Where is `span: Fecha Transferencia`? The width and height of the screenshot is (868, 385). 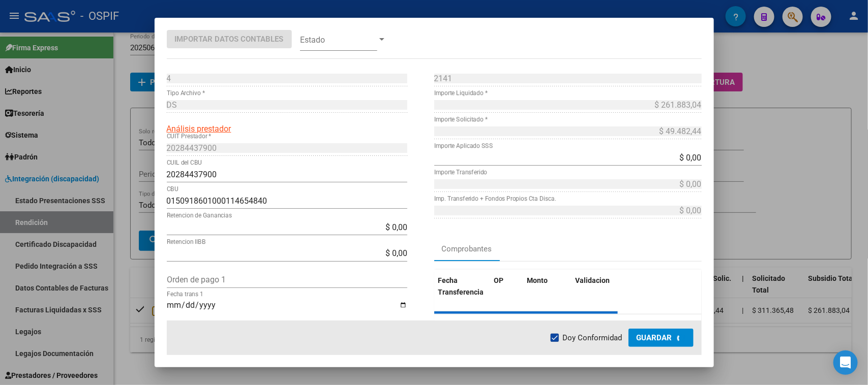
span: Fecha Transferencia is located at coordinates (461, 286).